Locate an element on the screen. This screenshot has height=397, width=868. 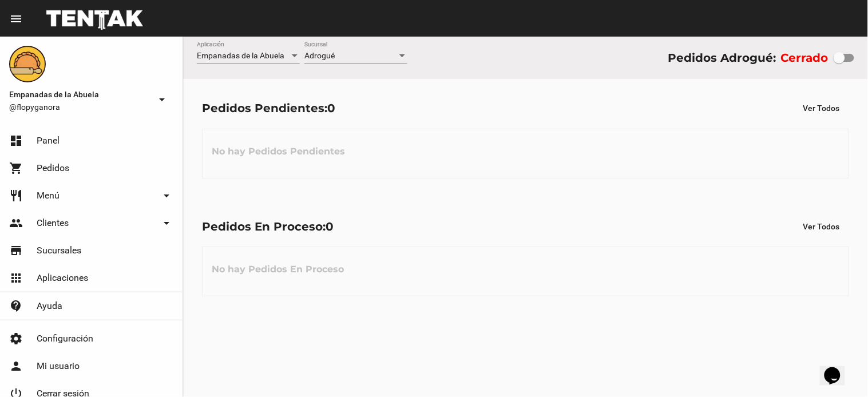
span: Mi usuario is located at coordinates (58, 366).